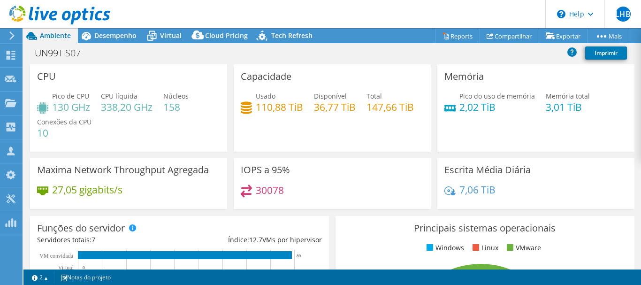 This screenshot has height=285, width=641. I want to click on h4: 3,01 TiB, so click(568, 107).